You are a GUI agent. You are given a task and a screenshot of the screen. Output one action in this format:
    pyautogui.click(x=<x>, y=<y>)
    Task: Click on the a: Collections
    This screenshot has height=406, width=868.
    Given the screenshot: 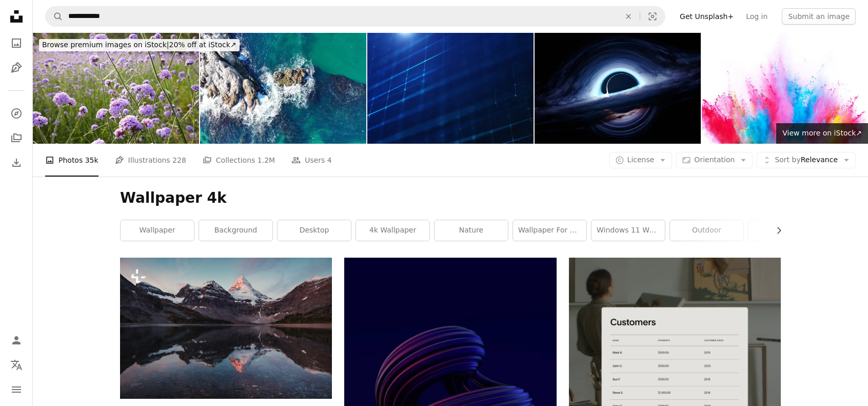 What is the action you would take?
    pyautogui.click(x=17, y=138)
    